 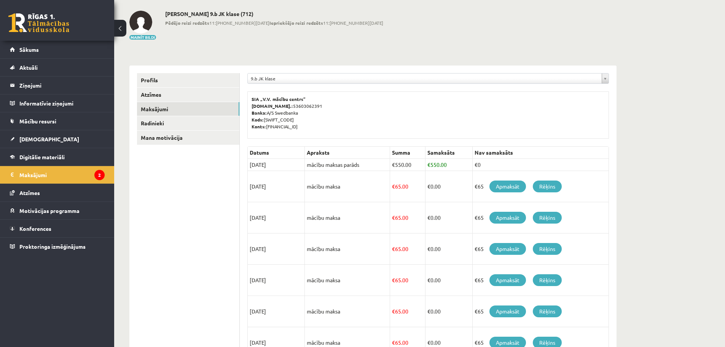 What do you see at coordinates (428, 78) in the screenshot?
I see `a: 9.b JK klase` at bounding box center [428, 78].